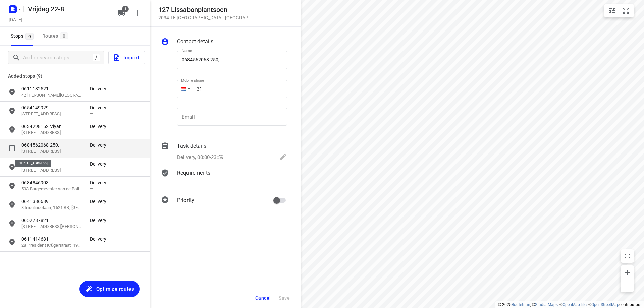 The image size is (644, 308). I want to click on h5: 127 Lissabonplantsoen, so click(205, 10).